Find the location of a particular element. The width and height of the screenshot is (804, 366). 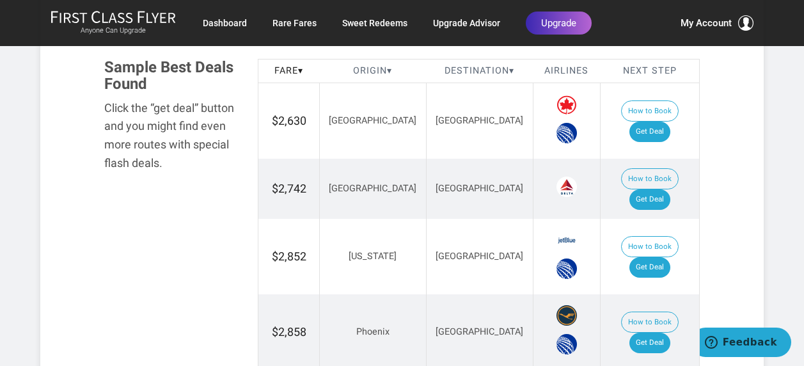

span: Delta Airlines is located at coordinates (567, 187).